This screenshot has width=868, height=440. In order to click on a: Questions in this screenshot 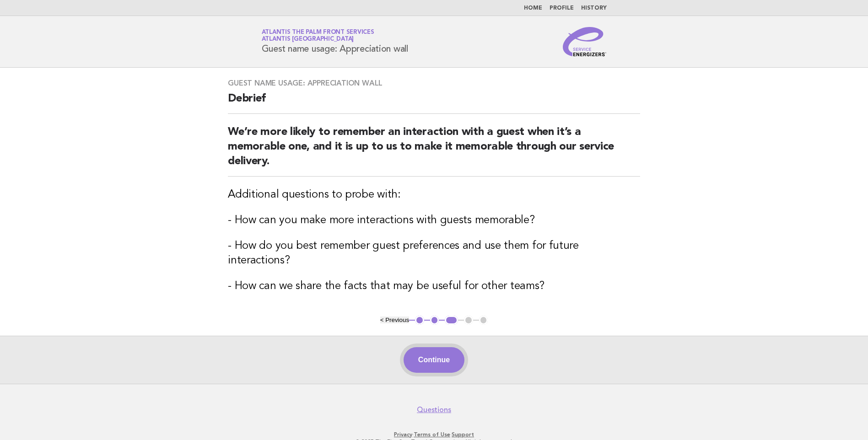, I will do `click(434, 410)`.